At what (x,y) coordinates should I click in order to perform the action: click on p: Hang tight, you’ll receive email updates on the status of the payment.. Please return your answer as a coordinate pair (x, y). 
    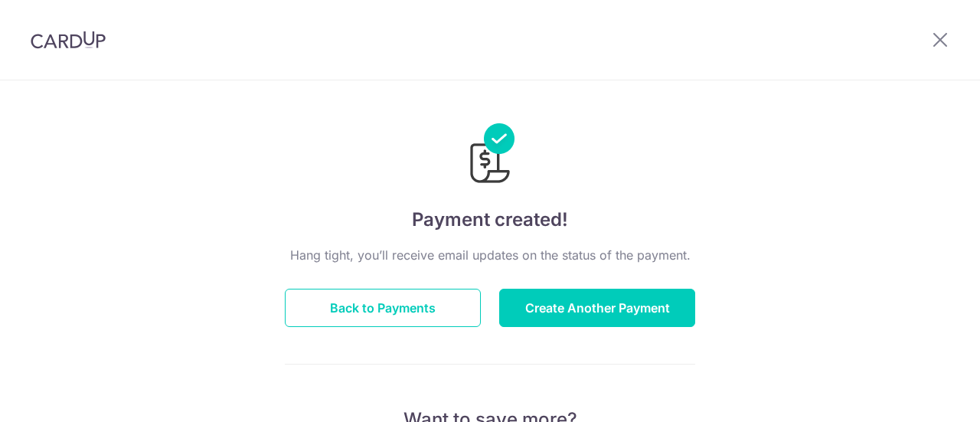
    Looking at the image, I should click on (490, 255).